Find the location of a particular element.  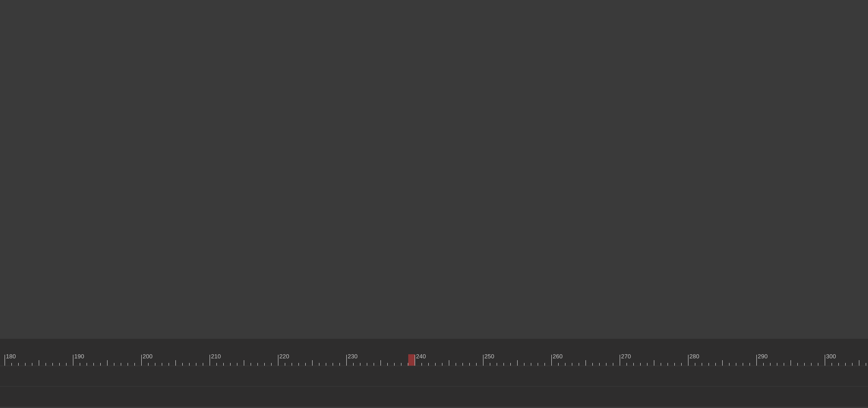

font: 200 is located at coordinates (147, 356).